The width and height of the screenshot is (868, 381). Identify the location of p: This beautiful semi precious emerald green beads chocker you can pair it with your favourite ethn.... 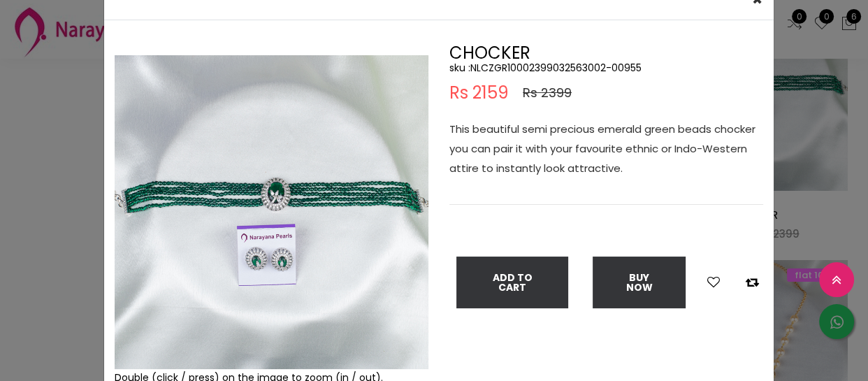
(606, 149).